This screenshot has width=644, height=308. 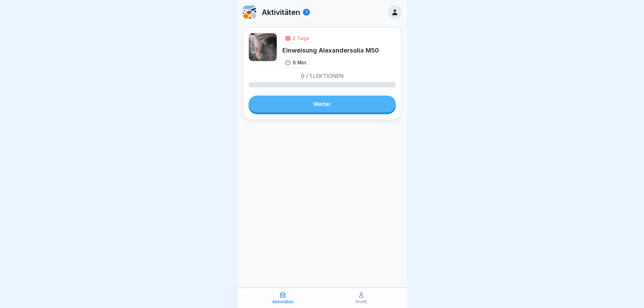 I want to click on div: 2 Tage, so click(x=300, y=38).